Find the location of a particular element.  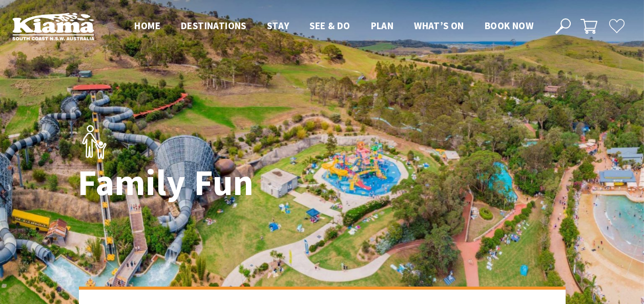

span: Destinations is located at coordinates (214, 25).